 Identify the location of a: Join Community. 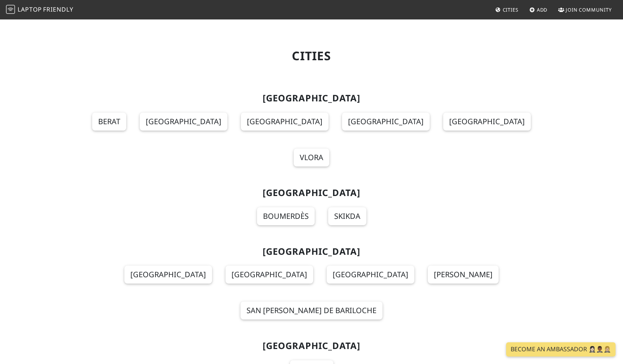
(585, 10).